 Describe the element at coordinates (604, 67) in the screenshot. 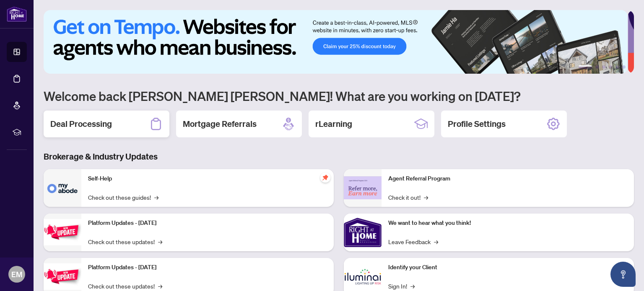

I see `button: 3` at that location.